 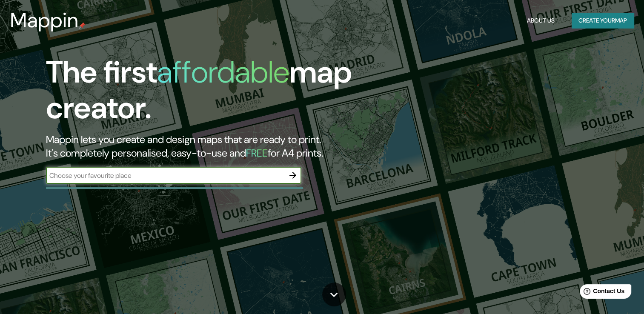 What do you see at coordinates (82, 25) in the screenshot?
I see `img: mappin-pin` at bounding box center [82, 25].